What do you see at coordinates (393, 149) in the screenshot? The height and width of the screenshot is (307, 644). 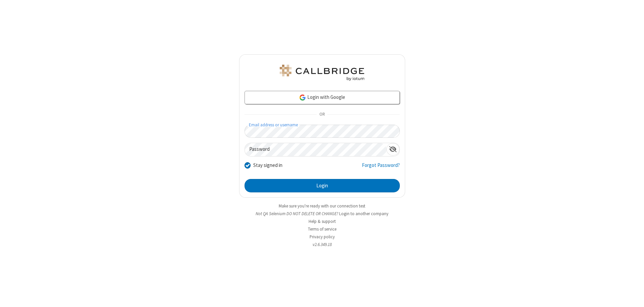 I see `div: Show password` at bounding box center [393, 149].